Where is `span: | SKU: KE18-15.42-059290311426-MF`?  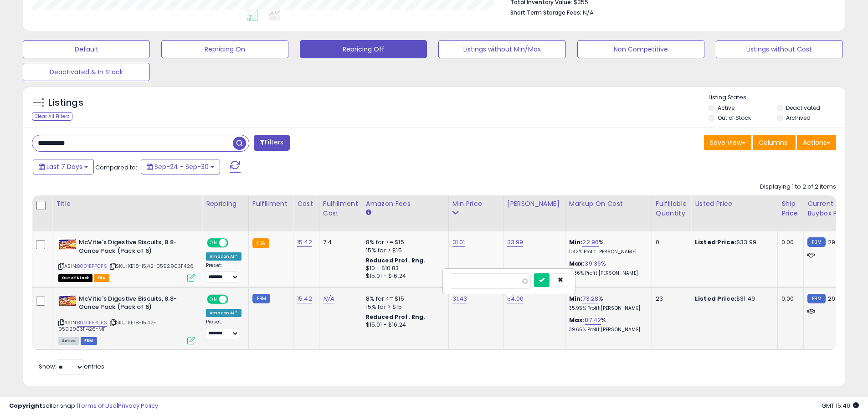 span: | SKU: KE18-15.42-059290311426-MF is located at coordinates (107, 325).